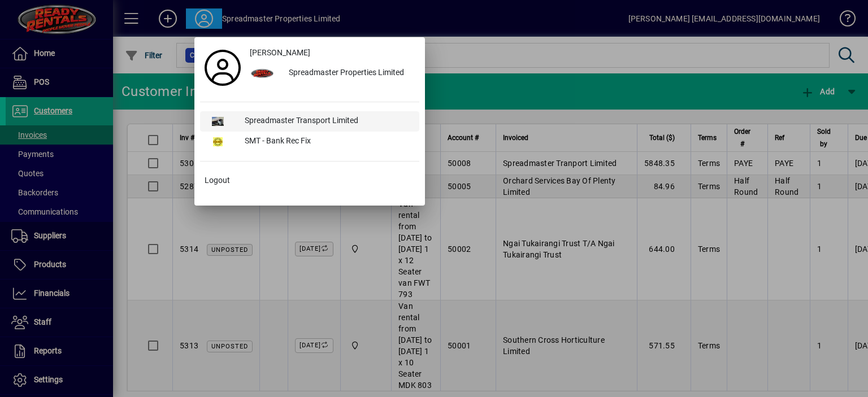 This screenshot has height=397, width=868. I want to click on a: Profile, so click(223, 68).